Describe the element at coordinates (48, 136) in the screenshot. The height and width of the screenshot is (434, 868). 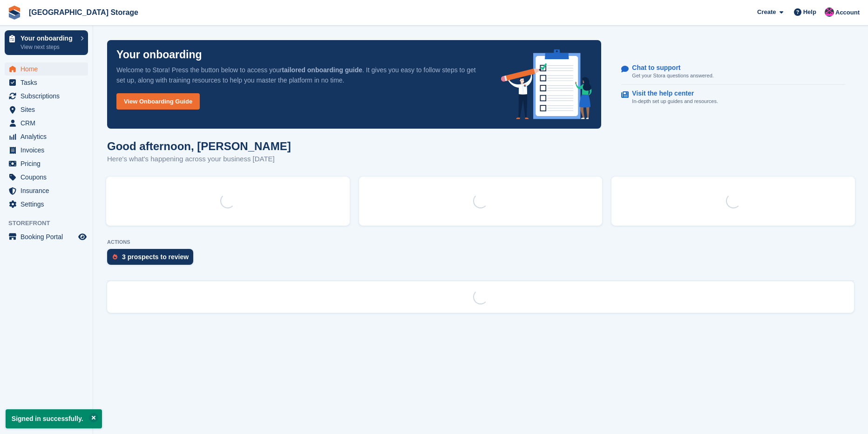
I see `span: Analytics` at that location.